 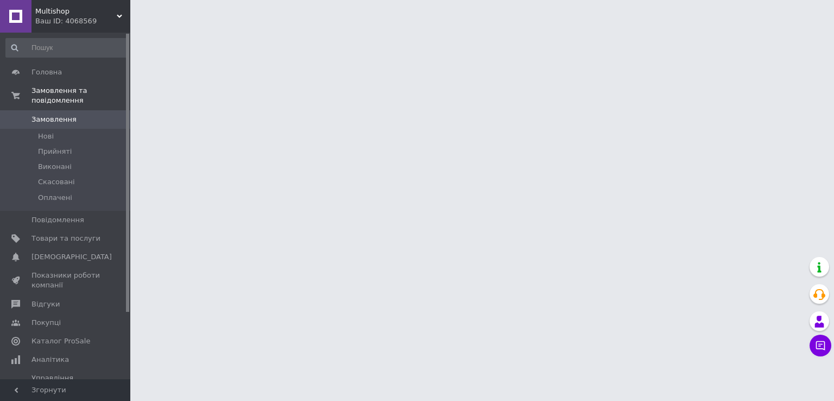 What do you see at coordinates (81, 96) in the screenshot?
I see `span: Замовлення та повідомлення` at bounding box center [81, 96].